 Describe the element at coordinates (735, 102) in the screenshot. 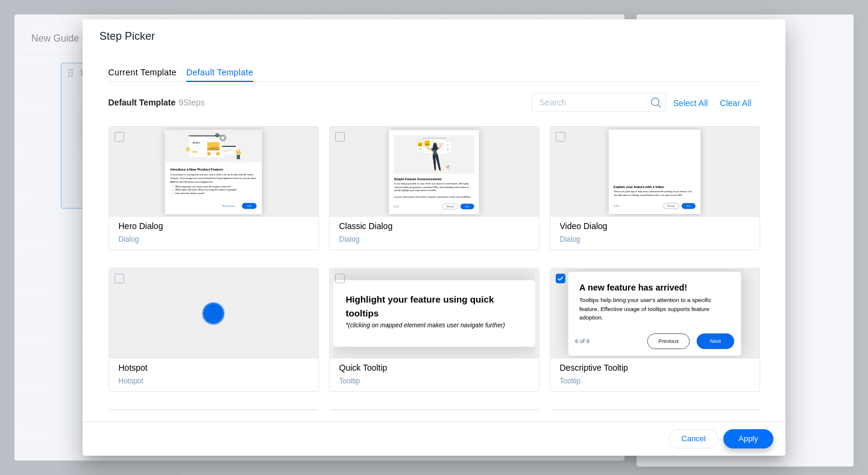

I see `button: Clear All` at that location.